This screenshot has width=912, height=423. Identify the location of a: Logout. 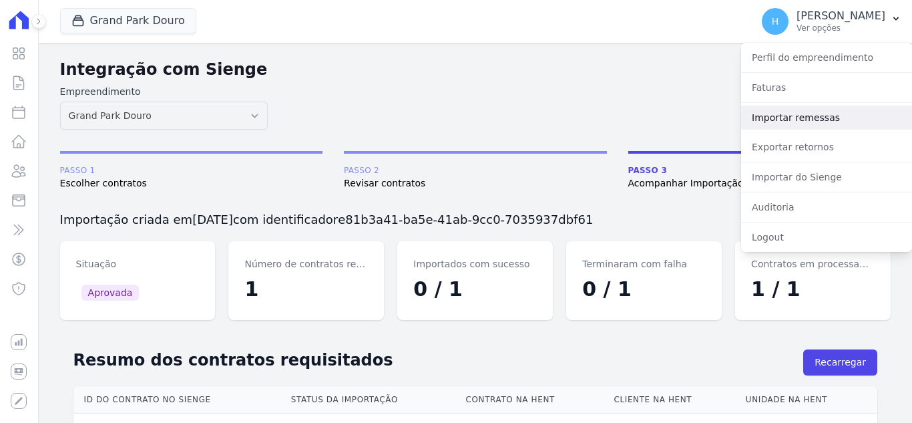
(826, 237).